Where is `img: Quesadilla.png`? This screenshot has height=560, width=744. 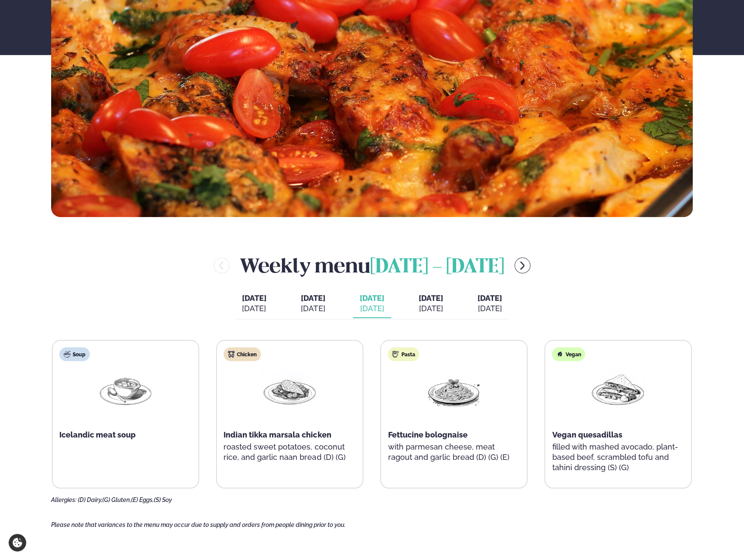
img: Quesadilla.png is located at coordinates (618, 388).